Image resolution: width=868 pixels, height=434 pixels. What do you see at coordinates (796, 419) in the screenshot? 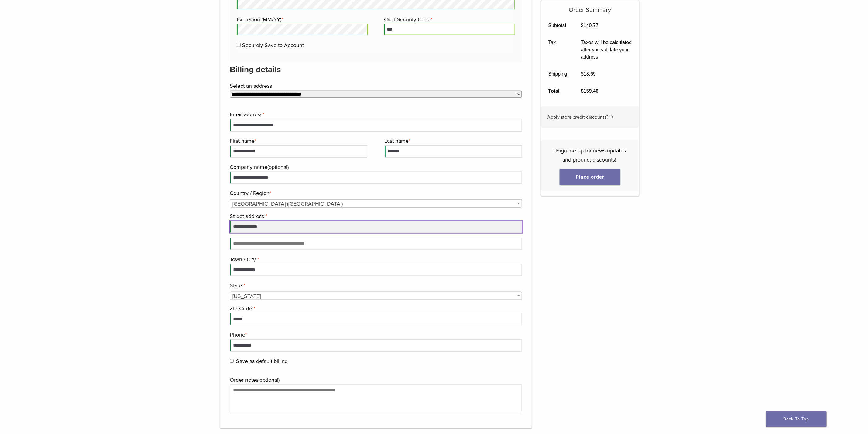
I see `a: Back To Top` at bounding box center [796, 419].